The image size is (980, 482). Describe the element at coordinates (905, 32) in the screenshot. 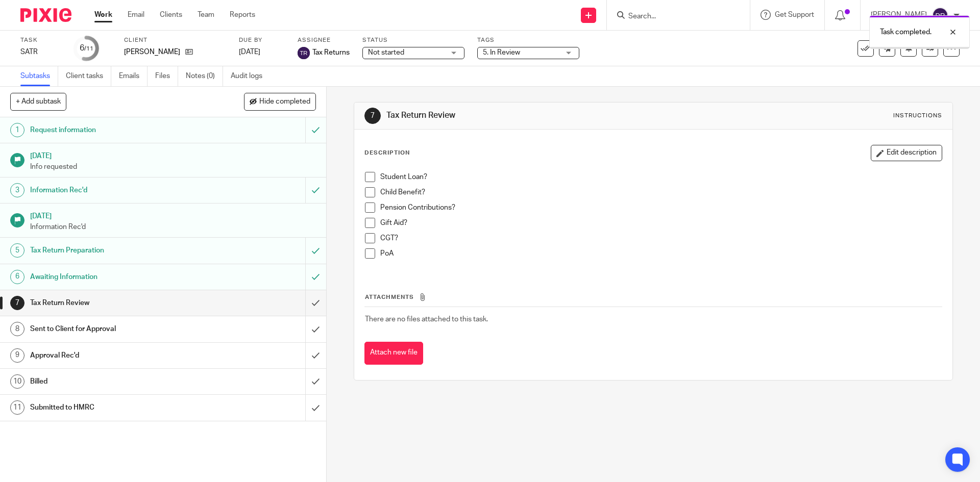

I see `p: Task completed.` at that location.